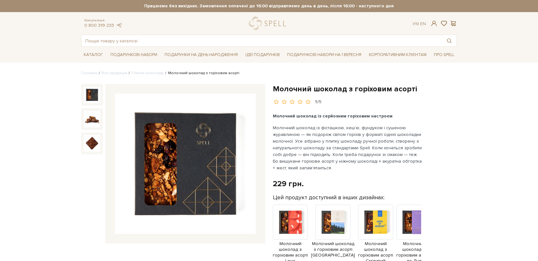  Describe the element at coordinates (89, 73) in the screenshot. I see `a: Головна` at that location.